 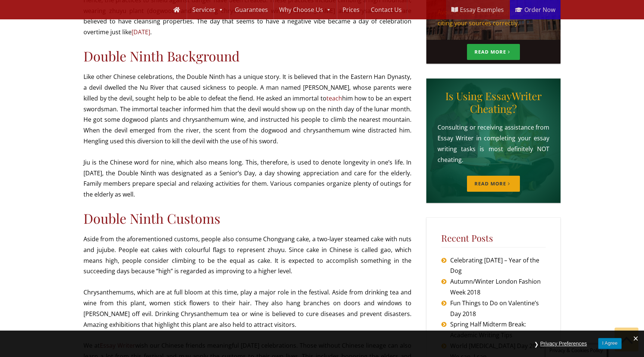 What do you see at coordinates (563, 344) in the screenshot?
I see `button: Privacy Preferences` at bounding box center [563, 344].